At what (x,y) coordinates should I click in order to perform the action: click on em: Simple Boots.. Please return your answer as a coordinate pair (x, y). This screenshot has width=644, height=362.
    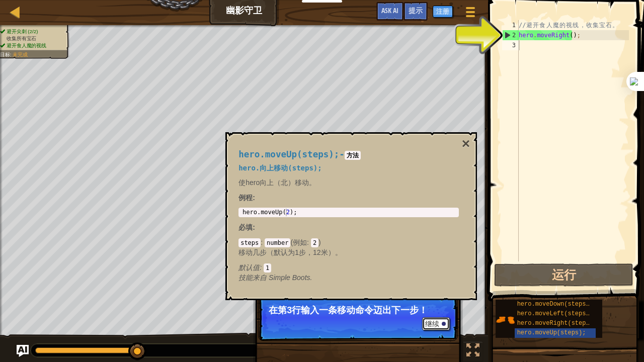
    Looking at the image, I should click on (275, 278).